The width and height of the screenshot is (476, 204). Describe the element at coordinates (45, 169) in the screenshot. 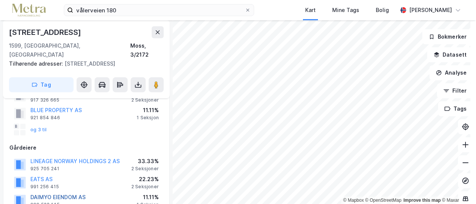

I see `div: 925 705 241` at that location.